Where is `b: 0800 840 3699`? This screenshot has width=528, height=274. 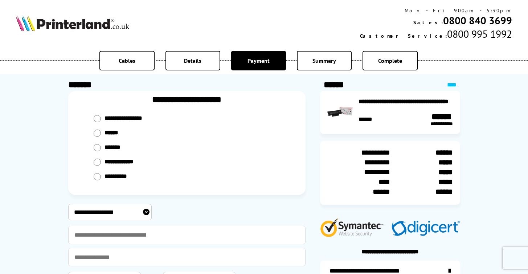 b: 0800 840 3699 is located at coordinates (477, 20).